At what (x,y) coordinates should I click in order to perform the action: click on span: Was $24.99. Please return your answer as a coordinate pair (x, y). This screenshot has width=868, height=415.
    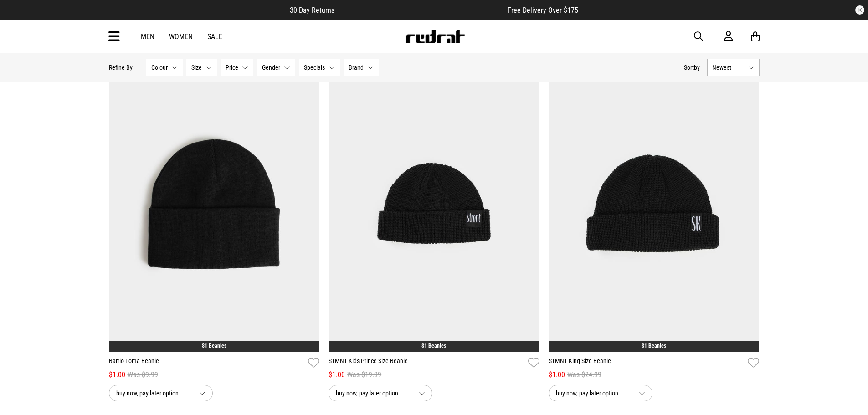
    Looking at the image, I should click on (583, 375).